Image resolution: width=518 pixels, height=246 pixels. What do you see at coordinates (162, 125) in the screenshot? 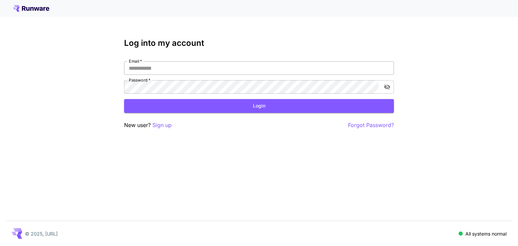
I see `p: Sign up` at bounding box center [162, 125].